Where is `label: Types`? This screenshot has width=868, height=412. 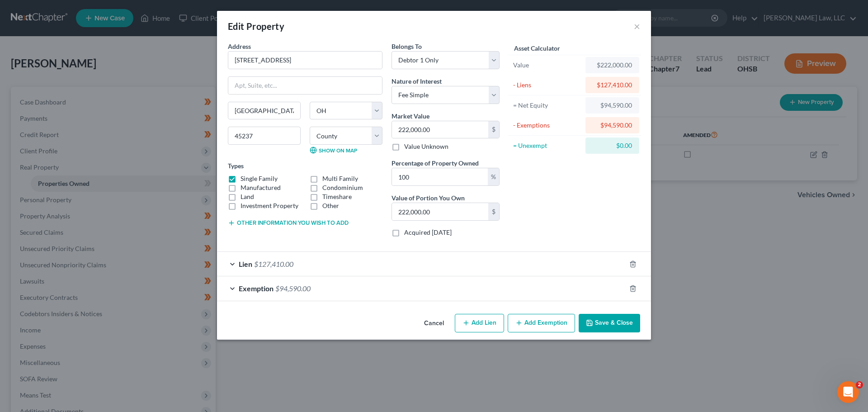 label: Types is located at coordinates (236, 165).